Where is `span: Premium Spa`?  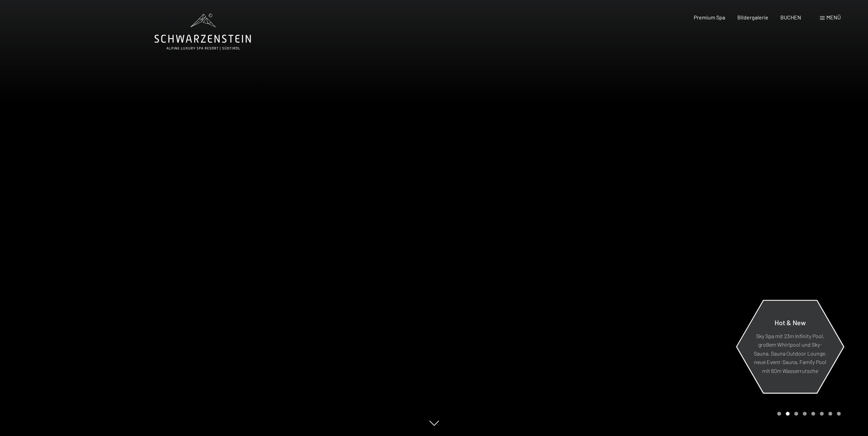 span: Premium Spa is located at coordinates (709, 17).